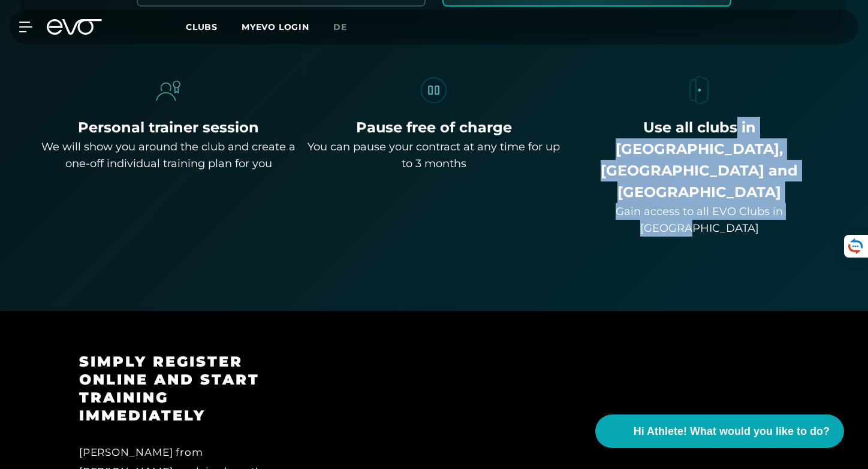 Image resolution: width=868 pixels, height=469 pixels. What do you see at coordinates (168, 155) in the screenshot?
I see `div: We will show you around the club and create a one-off individual training plan for you` at bounding box center [168, 155].